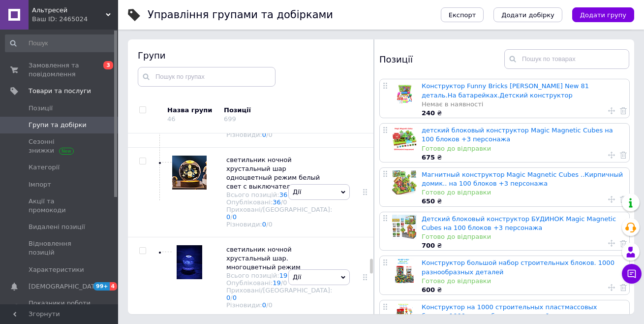  Describe the element at coordinates (463, 15) in the screenshot. I see `button: Експорт` at that location.